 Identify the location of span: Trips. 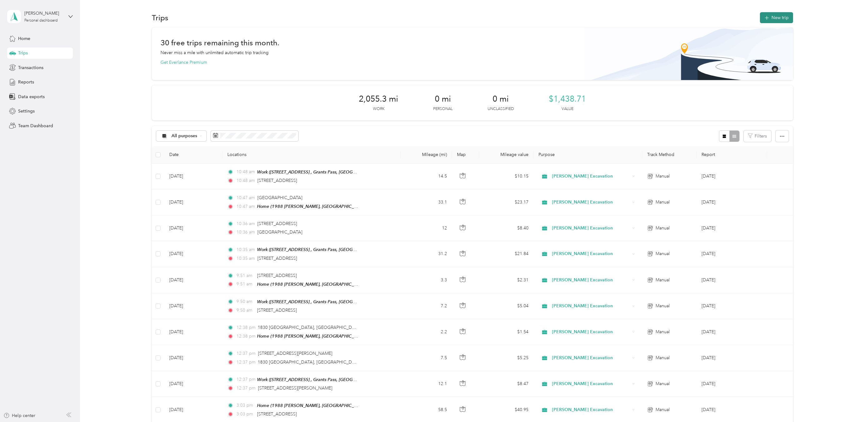
(23, 53).